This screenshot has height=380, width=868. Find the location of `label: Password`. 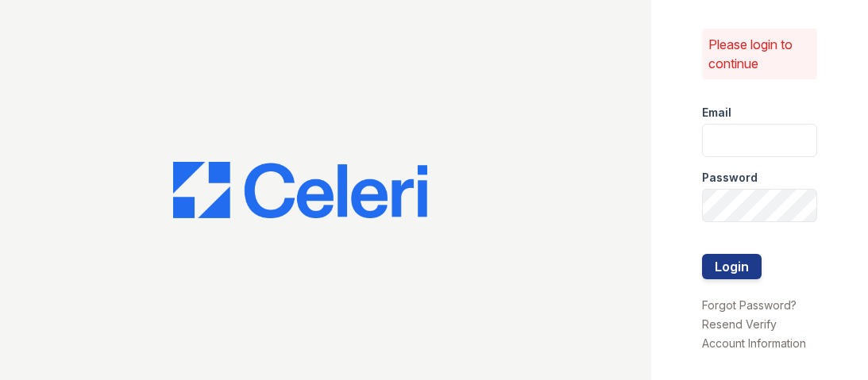

label: Password is located at coordinates (730, 178).